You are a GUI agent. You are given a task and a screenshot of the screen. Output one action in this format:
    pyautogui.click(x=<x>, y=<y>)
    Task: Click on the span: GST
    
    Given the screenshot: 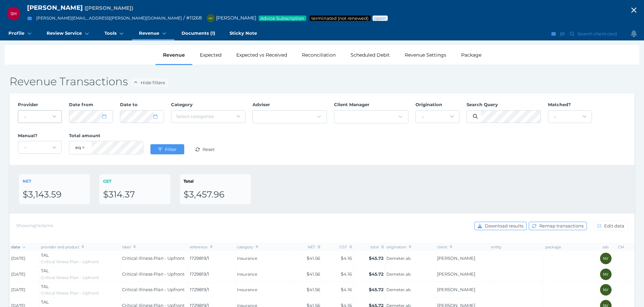 What is the action you would take?
    pyautogui.click(x=107, y=181)
    